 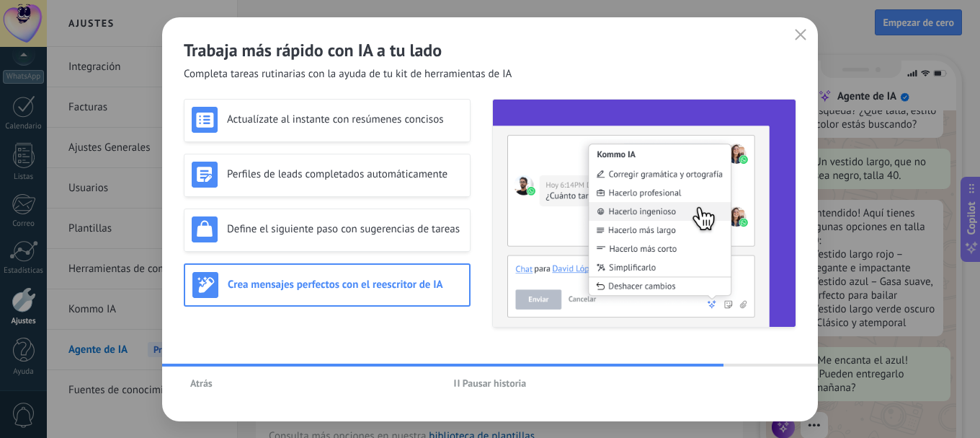 I want to click on h2: Trabaja más rápido con IA a tu lado, so click(x=490, y=50).